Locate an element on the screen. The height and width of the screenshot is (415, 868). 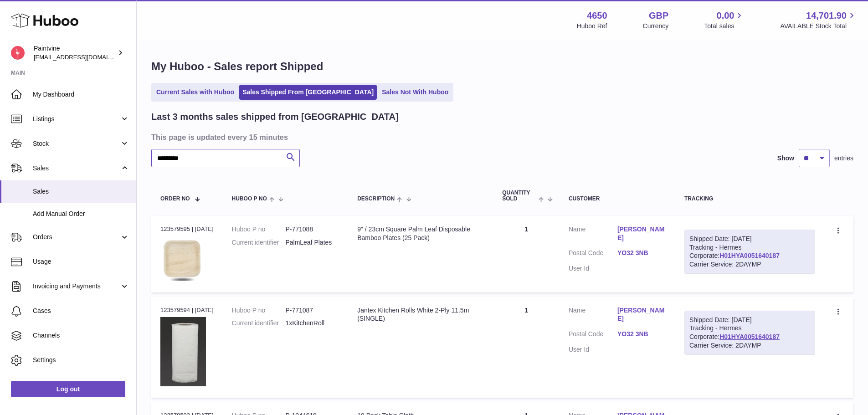
span: Invoicing and Payments is located at coordinates (76, 286).